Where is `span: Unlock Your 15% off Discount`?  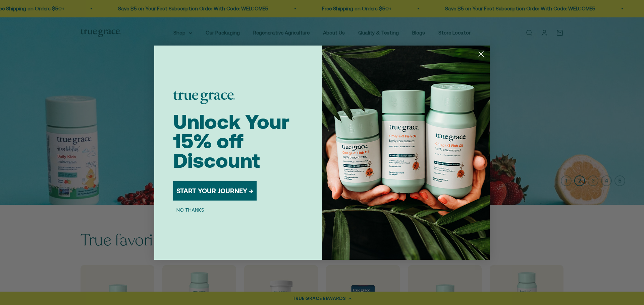 span: Unlock Your 15% off Discount is located at coordinates (231, 141).